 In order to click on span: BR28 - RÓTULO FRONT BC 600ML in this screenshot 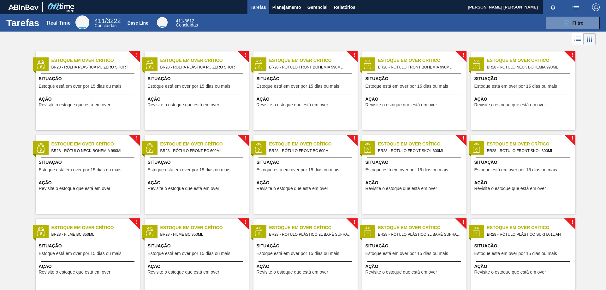, I will do `click(311, 151)`.